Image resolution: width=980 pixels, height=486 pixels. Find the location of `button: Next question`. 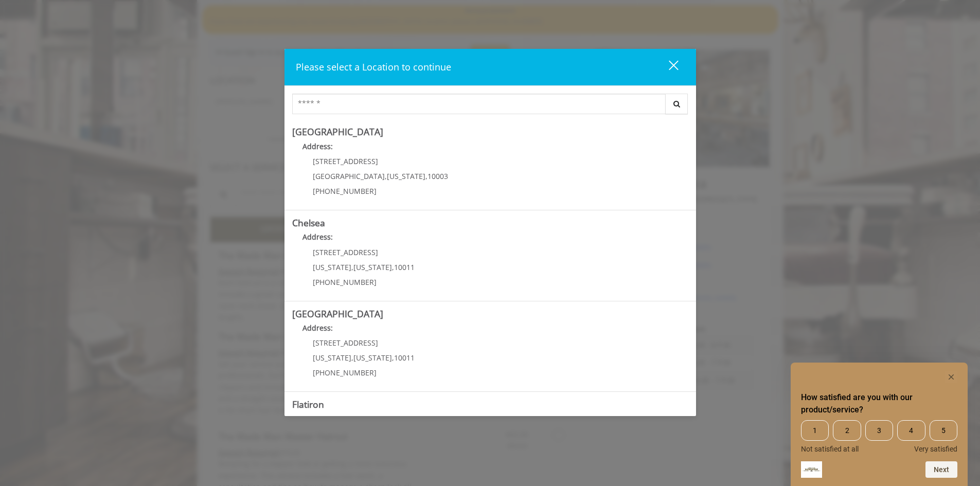

button: Next question is located at coordinates (942, 469).